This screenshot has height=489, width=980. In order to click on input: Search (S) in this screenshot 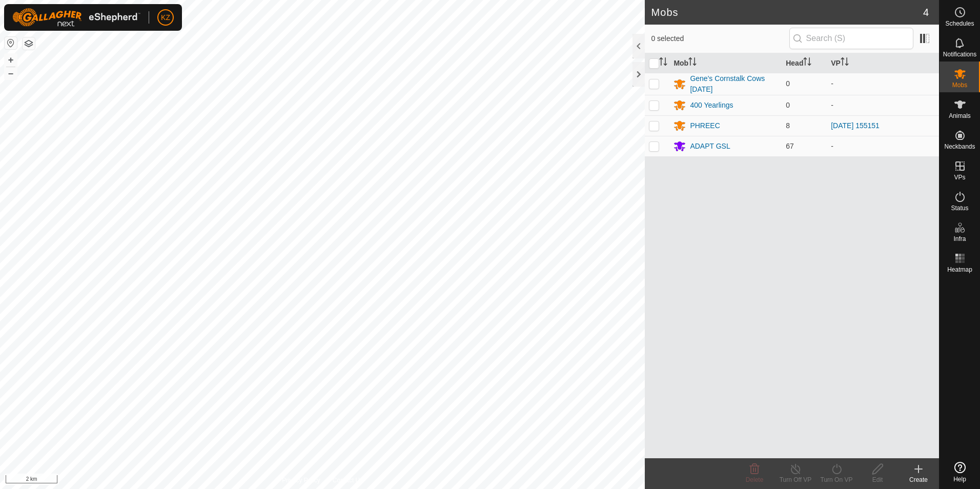, I will do `click(851, 39)`.